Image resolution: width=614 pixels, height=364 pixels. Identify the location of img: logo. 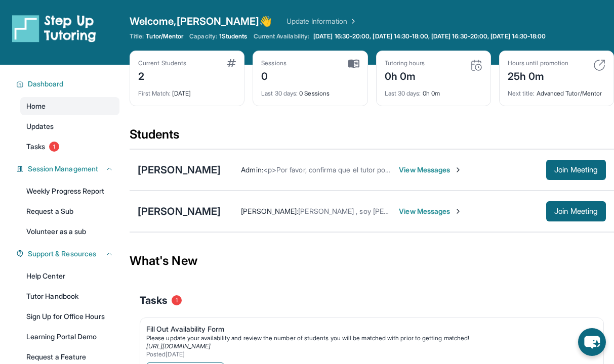
(54, 28).